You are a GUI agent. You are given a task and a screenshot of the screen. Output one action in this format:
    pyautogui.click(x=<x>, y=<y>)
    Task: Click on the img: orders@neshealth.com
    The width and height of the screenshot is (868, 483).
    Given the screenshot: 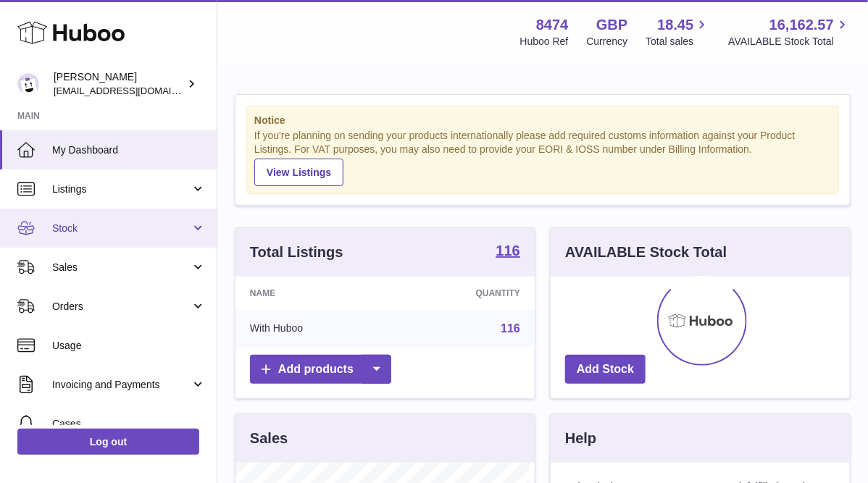 What is the action you would take?
    pyautogui.click(x=28, y=84)
    